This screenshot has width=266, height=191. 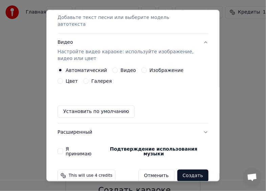 I want to click on p: Настройте видео караоке: используйте изображение, видео или цвет, so click(x=128, y=55).